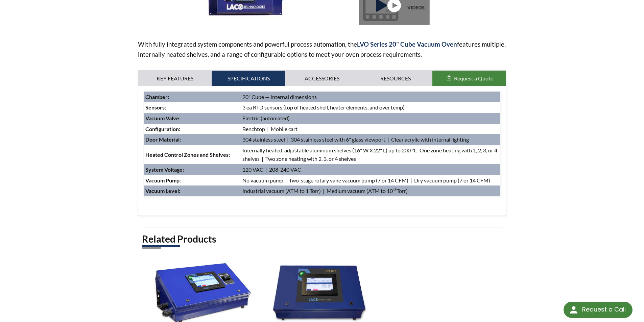 The height and width of the screenshot is (322, 644). Describe the element at coordinates (396, 78) in the screenshot. I see `a: Resources` at that location.